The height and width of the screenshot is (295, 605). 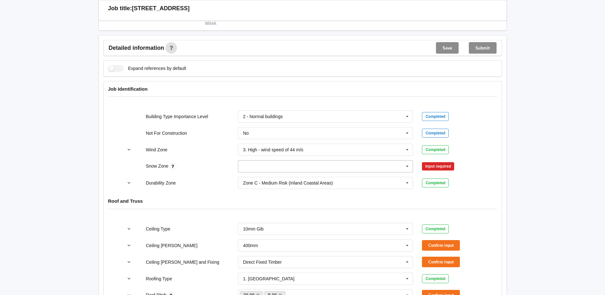 What do you see at coordinates (161, 183) in the screenshot?
I see `label: Durability Zone` at bounding box center [161, 183].